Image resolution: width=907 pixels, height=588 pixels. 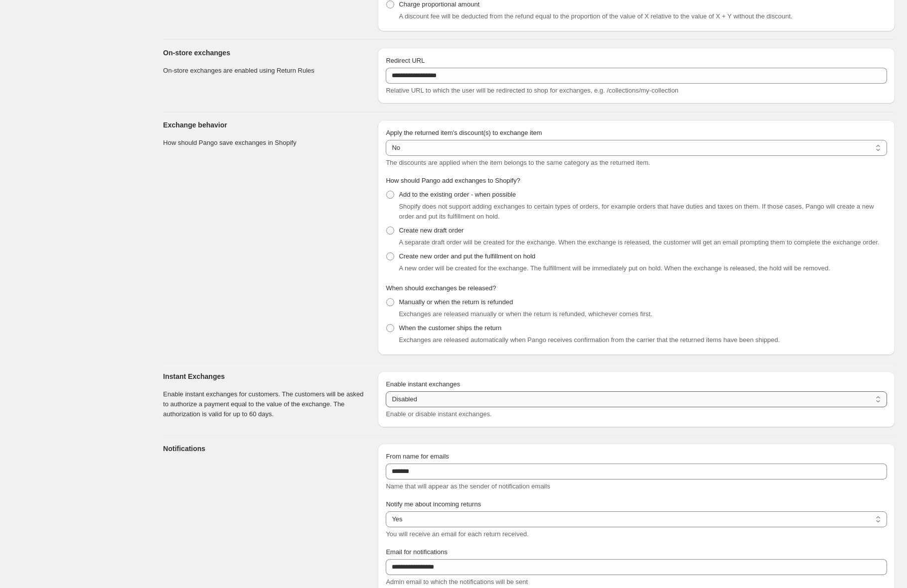 I want to click on h3: On-store exchanges, so click(x=266, y=53).